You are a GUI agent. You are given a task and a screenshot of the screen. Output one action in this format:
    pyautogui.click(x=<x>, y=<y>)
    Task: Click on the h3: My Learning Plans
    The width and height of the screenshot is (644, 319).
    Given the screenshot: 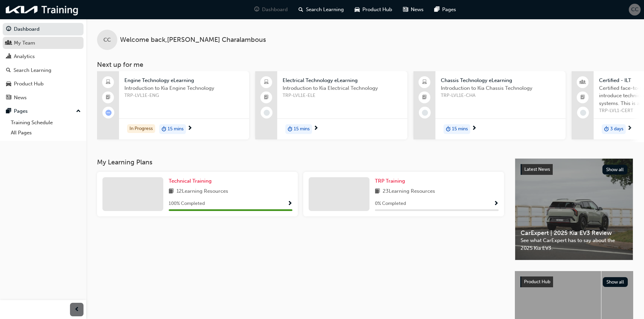 What is the action you would take?
    pyautogui.click(x=301, y=162)
    